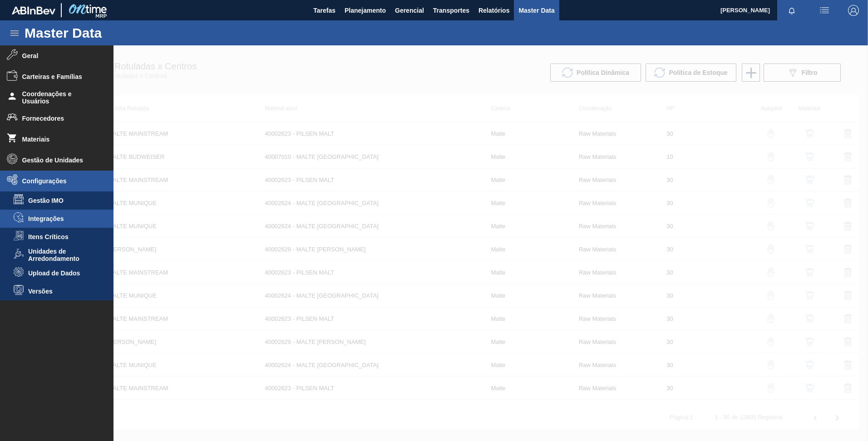 The height and width of the screenshot is (441, 868). What do you see at coordinates (60, 160) in the screenshot?
I see `span: Gestão de Unidades` at bounding box center [60, 160].